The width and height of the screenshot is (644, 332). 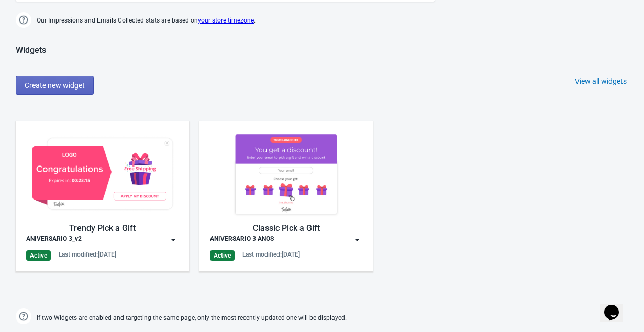 What do you see at coordinates (146, 20) in the screenshot?
I see `span: Our Impressions and Emails Collected stats are based on .` at bounding box center [146, 20].